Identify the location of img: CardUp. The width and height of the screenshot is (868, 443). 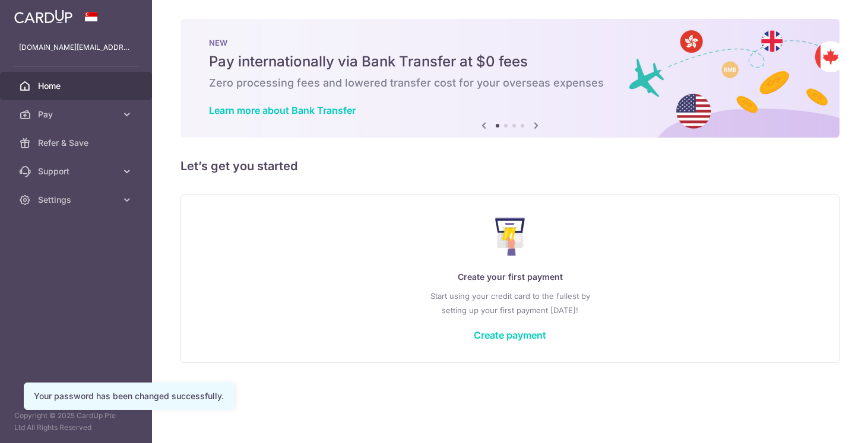
(43, 17).